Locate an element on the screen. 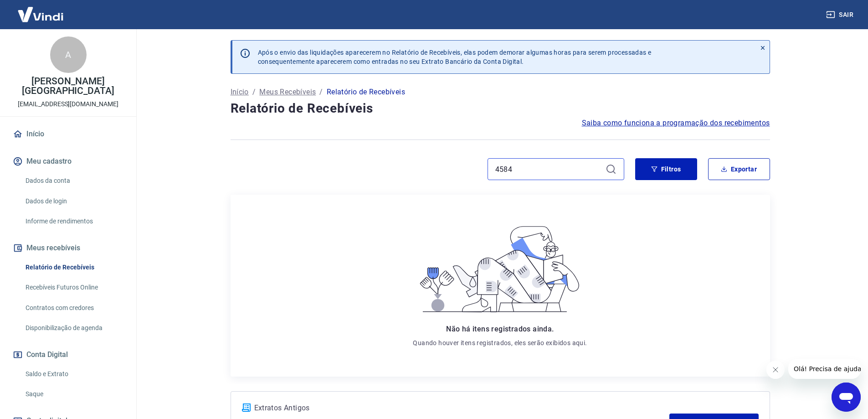 This screenshot has width=868, height=419. img: ícone is located at coordinates (246, 408).